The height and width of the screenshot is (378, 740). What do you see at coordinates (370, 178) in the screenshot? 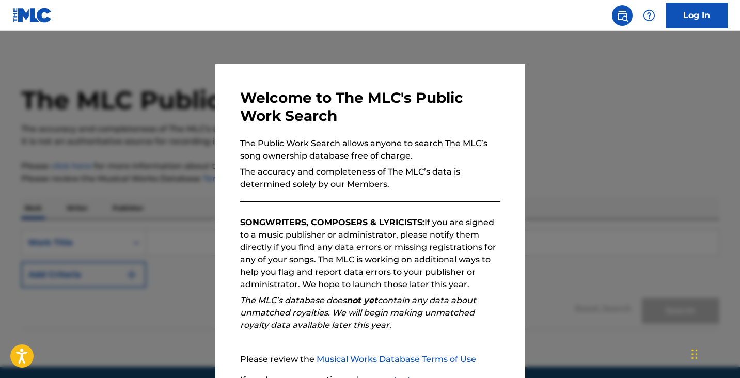
I see `p: The accuracy and completeness of The MLC’s data is determined solely by our Members.` at bounding box center [370, 178].